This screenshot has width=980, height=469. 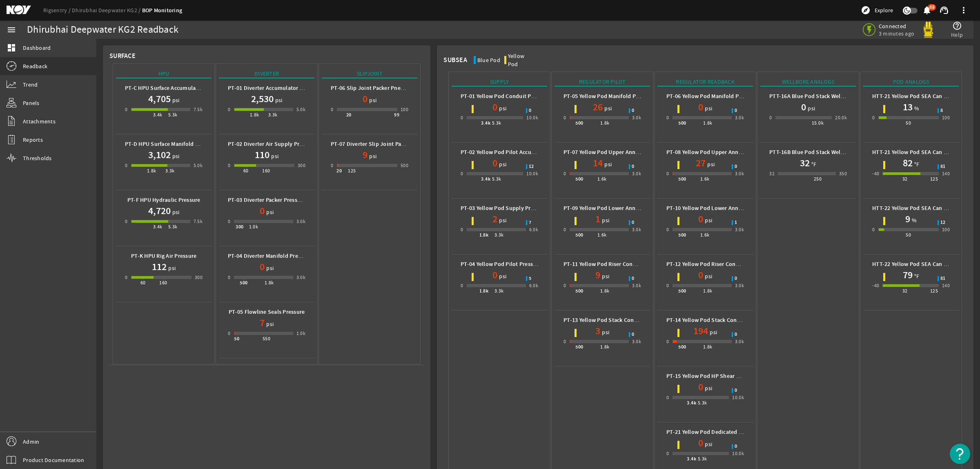 I want to click on h1: 14, so click(x=598, y=163).